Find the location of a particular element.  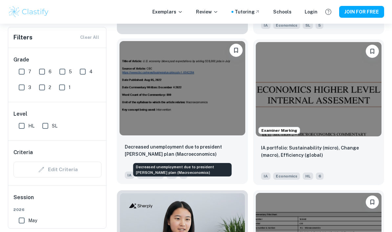

a: Login is located at coordinates (311, 12).